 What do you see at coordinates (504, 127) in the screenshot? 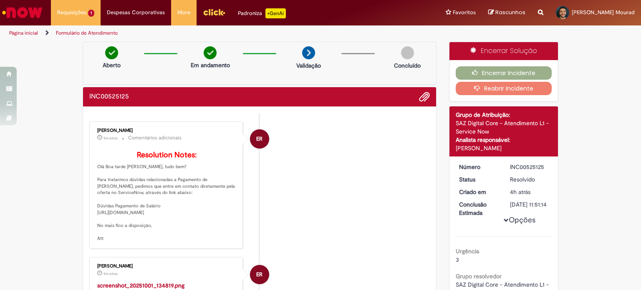
I see `div: SAZ Digital Core - Atendimento L1 - Service Now` at bounding box center [504, 127].